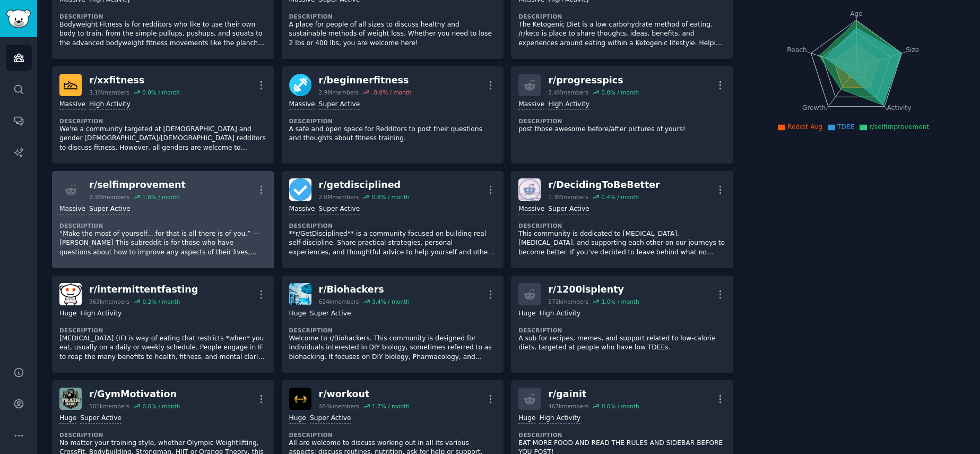 The width and height of the screenshot is (980, 454). Describe the element at coordinates (163, 115) in the screenshot. I see `a: xxfitnessr/xxfitness3.1Mmembers0.0% / monthMassiveHigh ActivityDescriptionWe're a community targe...` at that location.